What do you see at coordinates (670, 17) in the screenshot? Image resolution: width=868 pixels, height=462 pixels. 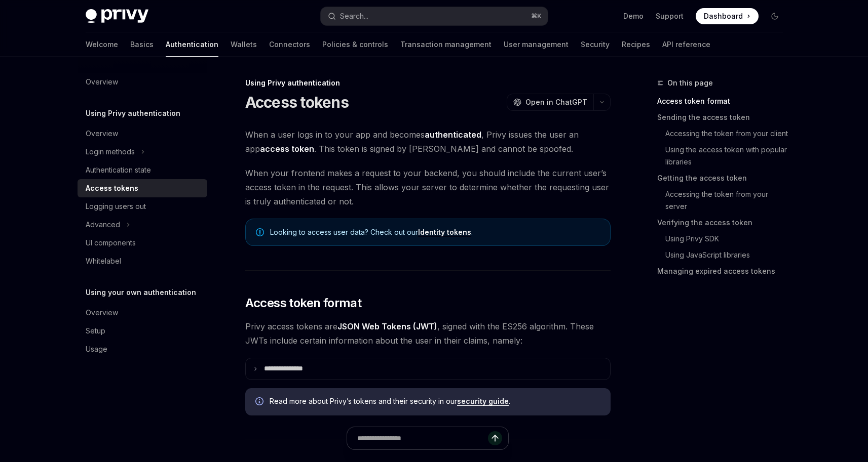 I see `a: Support` at bounding box center [670, 17].